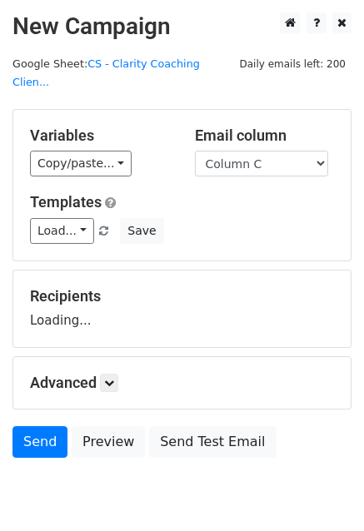 The height and width of the screenshot is (531, 364). Describe the element at coordinates (292, 64) in the screenshot. I see `span: Daily emails left: 200` at that location.